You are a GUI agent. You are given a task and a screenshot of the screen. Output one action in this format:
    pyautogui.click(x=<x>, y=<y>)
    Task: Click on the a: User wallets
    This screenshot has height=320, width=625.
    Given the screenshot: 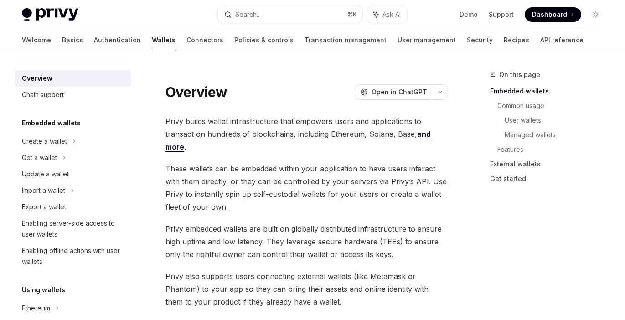 What is the action you would take?
    pyautogui.click(x=557, y=120)
    